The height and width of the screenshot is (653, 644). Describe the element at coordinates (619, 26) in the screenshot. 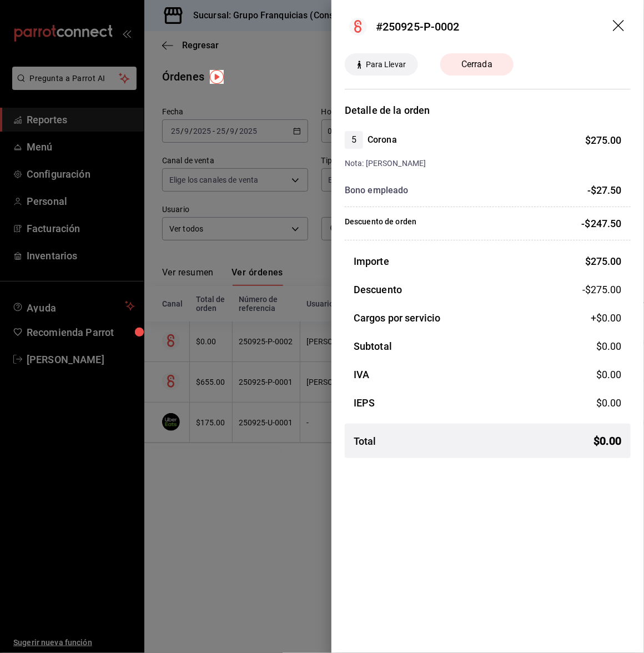

I see `button: drag` at that location.